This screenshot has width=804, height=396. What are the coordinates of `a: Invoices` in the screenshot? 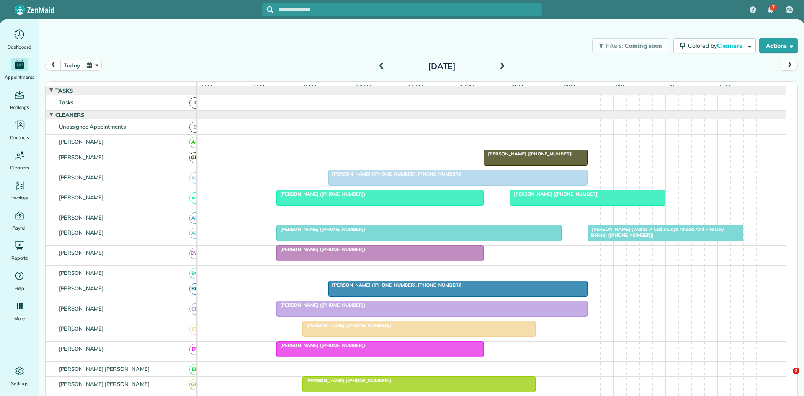 It's located at (19, 190).